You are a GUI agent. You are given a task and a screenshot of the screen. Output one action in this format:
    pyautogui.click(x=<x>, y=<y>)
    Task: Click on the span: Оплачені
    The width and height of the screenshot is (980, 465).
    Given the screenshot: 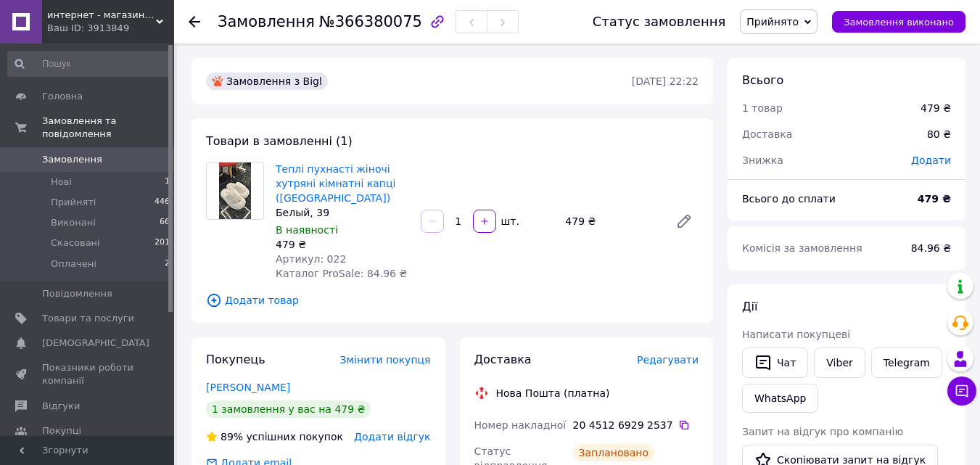 What is the action you would take?
    pyautogui.click(x=73, y=264)
    